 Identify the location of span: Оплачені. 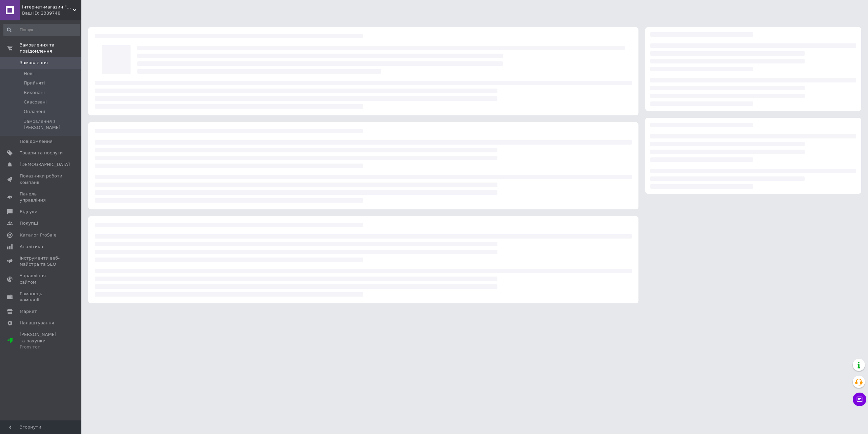
(34, 112).